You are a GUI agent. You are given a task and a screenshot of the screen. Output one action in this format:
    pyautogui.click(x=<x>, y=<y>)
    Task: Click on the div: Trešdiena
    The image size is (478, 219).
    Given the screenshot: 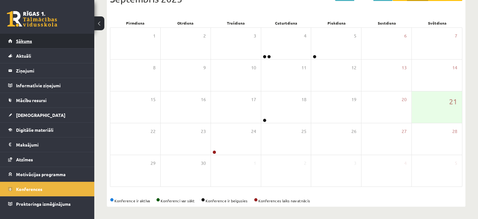 What is the action you would take?
    pyautogui.click(x=236, y=23)
    